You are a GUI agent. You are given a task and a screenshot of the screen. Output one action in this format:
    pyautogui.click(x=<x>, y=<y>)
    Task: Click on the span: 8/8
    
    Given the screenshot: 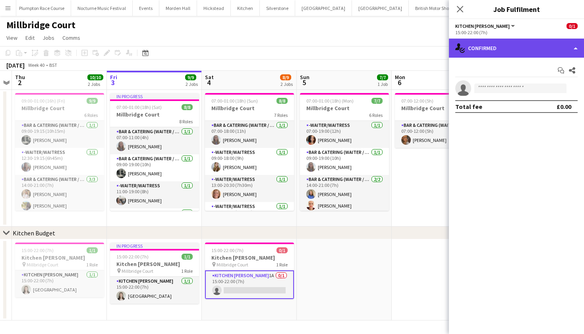 What is the action you would take?
    pyautogui.click(x=187, y=107)
    